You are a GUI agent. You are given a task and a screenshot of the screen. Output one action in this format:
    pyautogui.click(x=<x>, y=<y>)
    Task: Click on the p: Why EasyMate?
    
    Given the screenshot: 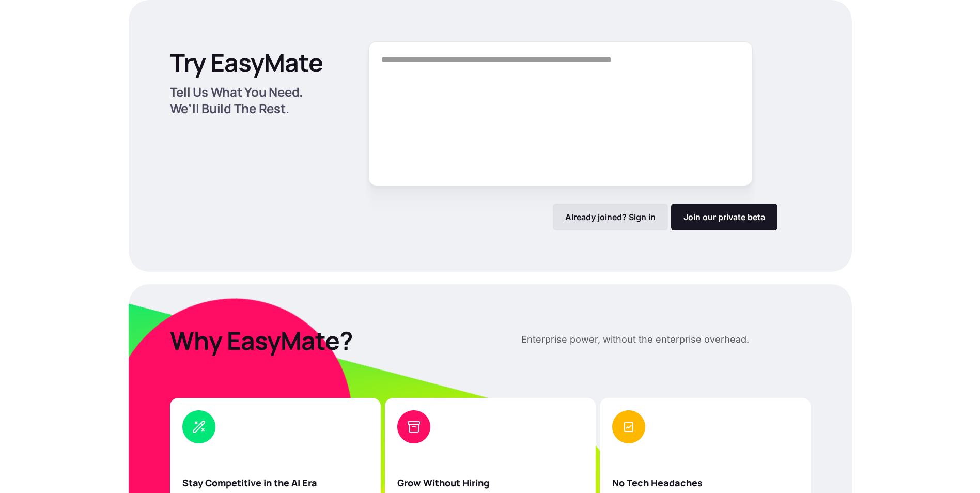 What is the action you would take?
    pyautogui.click(x=329, y=341)
    